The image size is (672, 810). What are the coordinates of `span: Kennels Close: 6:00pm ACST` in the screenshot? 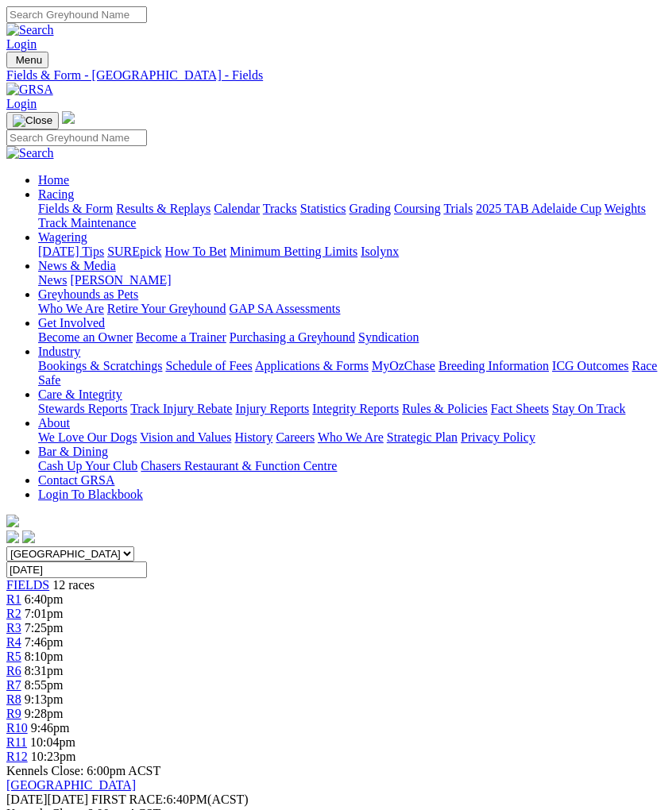 It's located at (83, 771).